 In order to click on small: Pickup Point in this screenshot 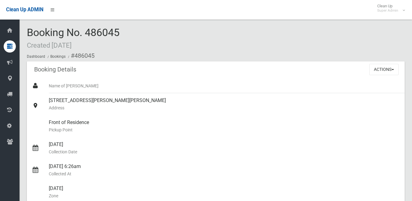, I will do `click(224, 130)`.